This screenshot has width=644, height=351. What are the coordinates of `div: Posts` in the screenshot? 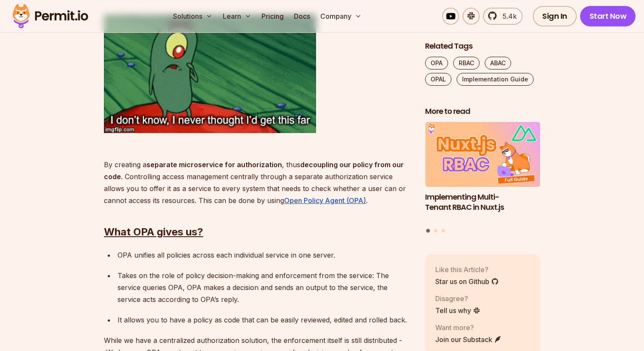 It's located at (482, 178).